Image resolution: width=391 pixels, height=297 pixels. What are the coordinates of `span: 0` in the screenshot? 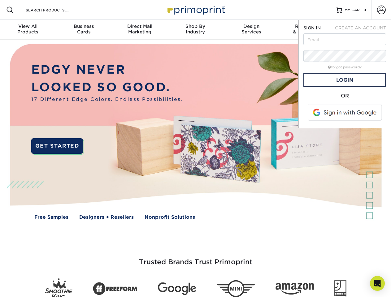 It's located at (364, 10).